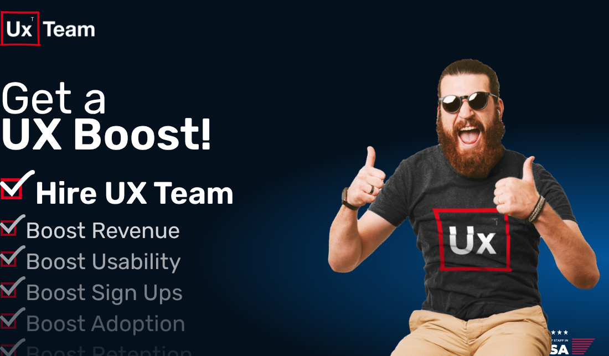 Image resolution: width=609 pixels, height=356 pixels. I want to click on p: Boost Sign Ups, so click(174, 293).